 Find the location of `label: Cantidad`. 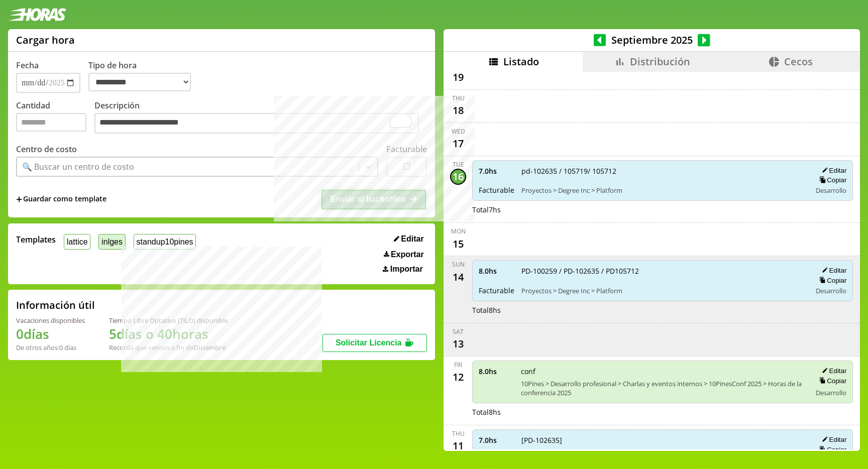

label: Cantidad is located at coordinates (55, 118).